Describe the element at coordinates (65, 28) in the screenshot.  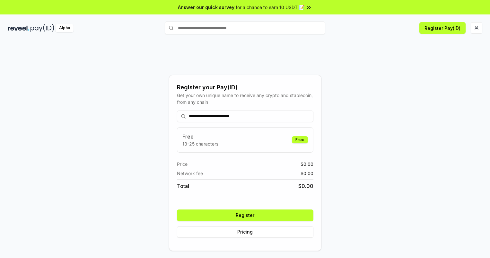
I see `div: Alpha` at that location.